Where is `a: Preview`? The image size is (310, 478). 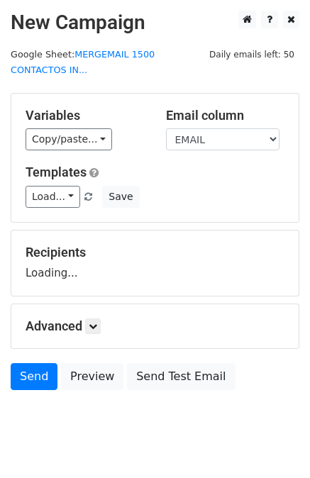
a: Preview is located at coordinates (92, 377).